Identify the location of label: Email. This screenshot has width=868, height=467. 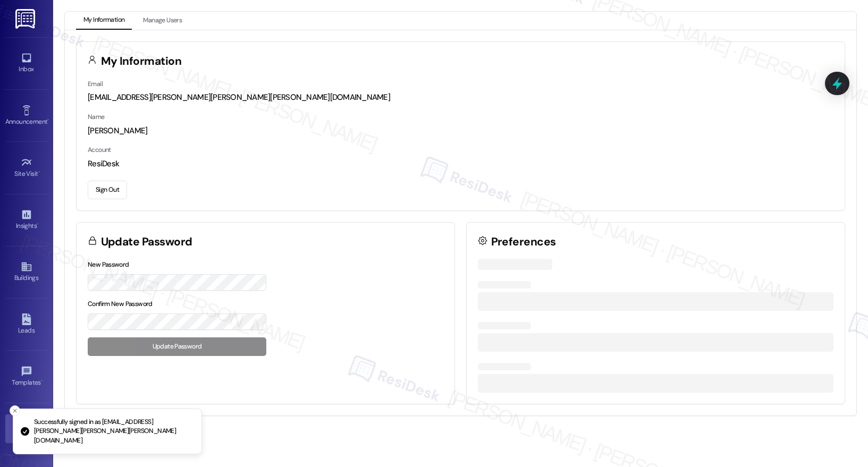
(95, 84).